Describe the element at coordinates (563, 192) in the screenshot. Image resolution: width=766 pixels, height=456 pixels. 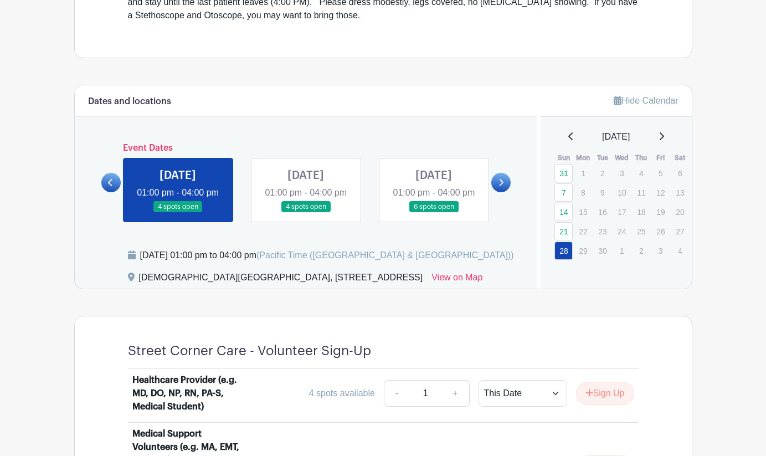
I see `a: 7` at that location.